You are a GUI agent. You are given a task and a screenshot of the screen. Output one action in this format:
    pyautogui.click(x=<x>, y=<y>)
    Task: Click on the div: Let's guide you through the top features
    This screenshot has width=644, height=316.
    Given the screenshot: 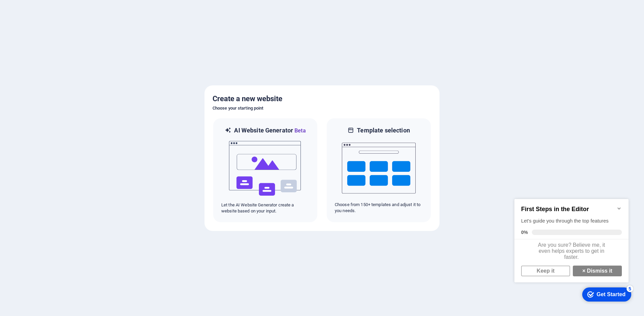 What is the action you would take?
    pyautogui.click(x=60, y=31)
    